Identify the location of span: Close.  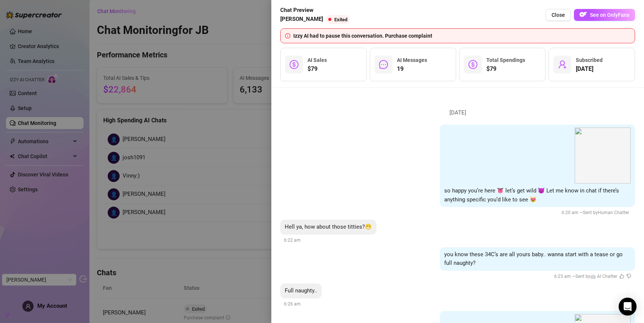
(559, 15).